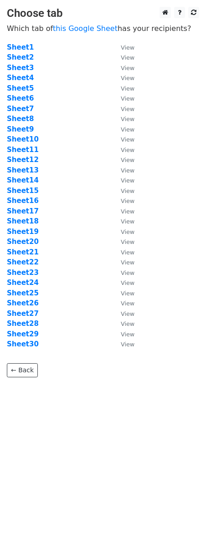 Image resolution: width=206 pixels, height=558 pixels. What do you see at coordinates (23, 293) in the screenshot?
I see `strong: Sheet25` at bounding box center [23, 293].